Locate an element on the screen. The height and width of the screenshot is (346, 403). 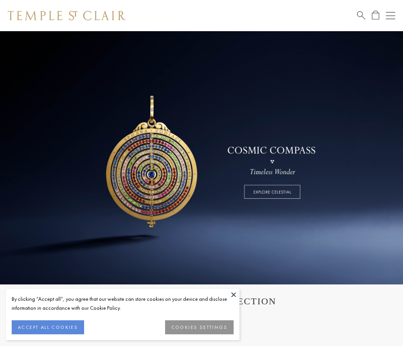
img: Temple St. Clair is located at coordinates (67, 16).